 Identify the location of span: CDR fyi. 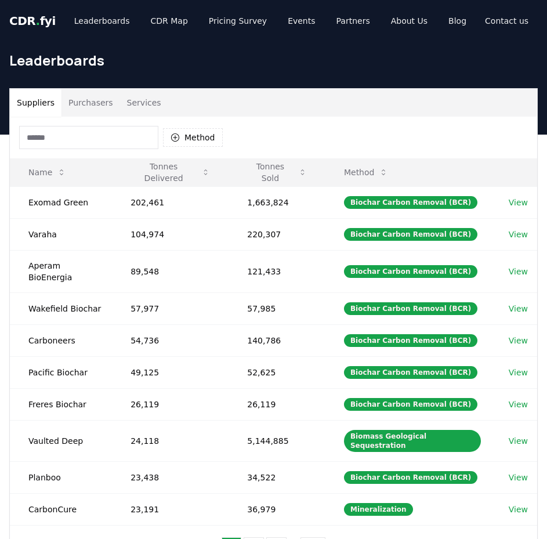
(32, 21).